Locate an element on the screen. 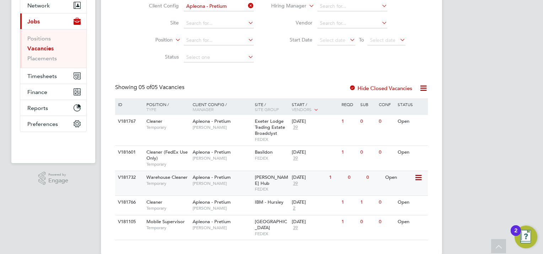 The image size is (543, 254). span: Finance is located at coordinates (37, 92).